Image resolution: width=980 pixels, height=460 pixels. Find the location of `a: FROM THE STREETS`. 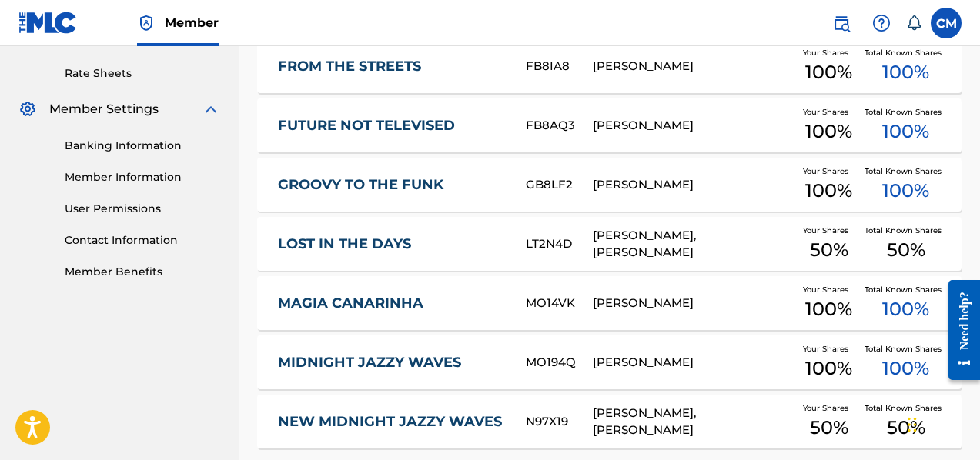

a: FROM THE STREETS is located at coordinates (391, 66).